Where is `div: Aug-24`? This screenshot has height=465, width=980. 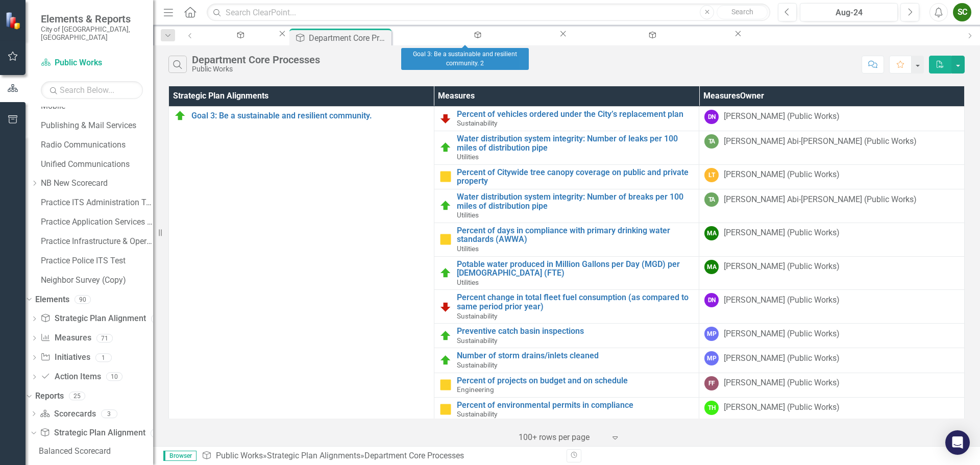
div: Aug-24 is located at coordinates (849, 13).